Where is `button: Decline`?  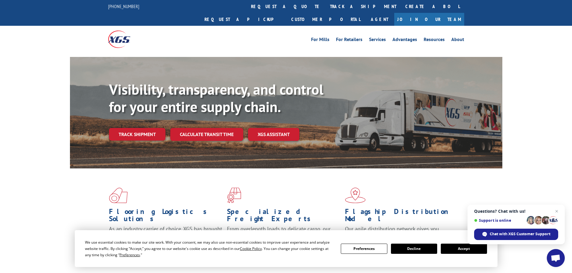
button: Decline is located at coordinates (414, 249).